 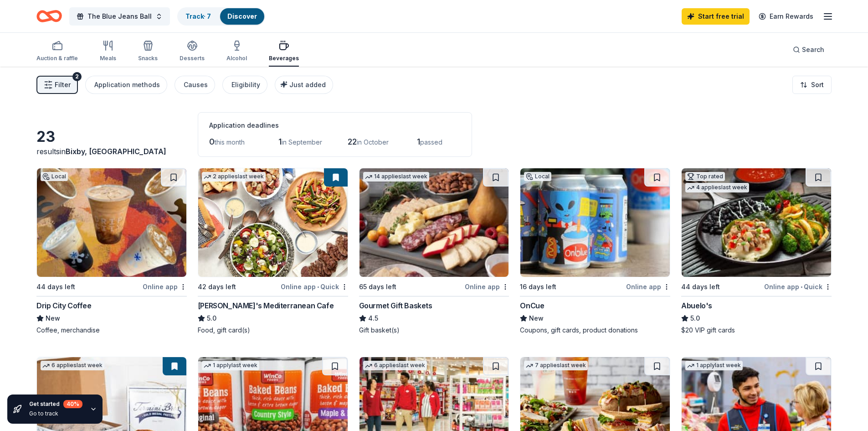 What do you see at coordinates (757, 251) in the screenshot?
I see `a: Image for Abuelo's Top rated4 applieslast week44 days leftOnline app•QuickAbuelo's5.0$20 VIP gift...` at bounding box center [757, 251].